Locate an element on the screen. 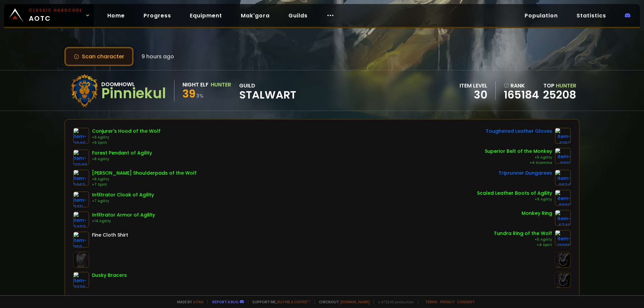 This screenshot has width=644, height=308. div: Triprunner Dungarees is located at coordinates (525, 173).